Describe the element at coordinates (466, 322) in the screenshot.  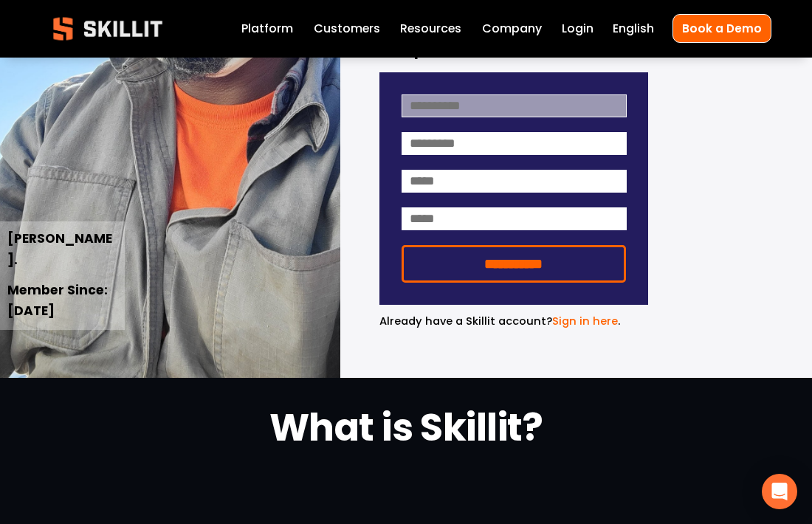
I see `span: Already have a Skillit account?` at that location.